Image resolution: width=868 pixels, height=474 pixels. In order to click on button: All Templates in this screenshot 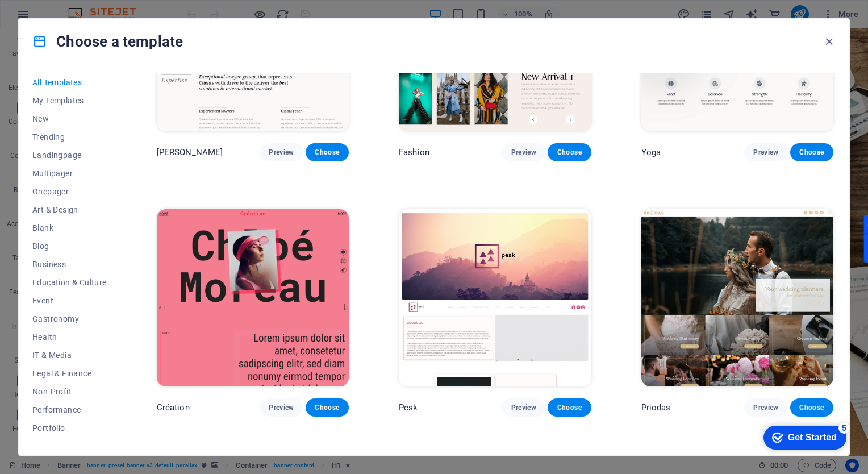, I will do `click(69, 82)`.